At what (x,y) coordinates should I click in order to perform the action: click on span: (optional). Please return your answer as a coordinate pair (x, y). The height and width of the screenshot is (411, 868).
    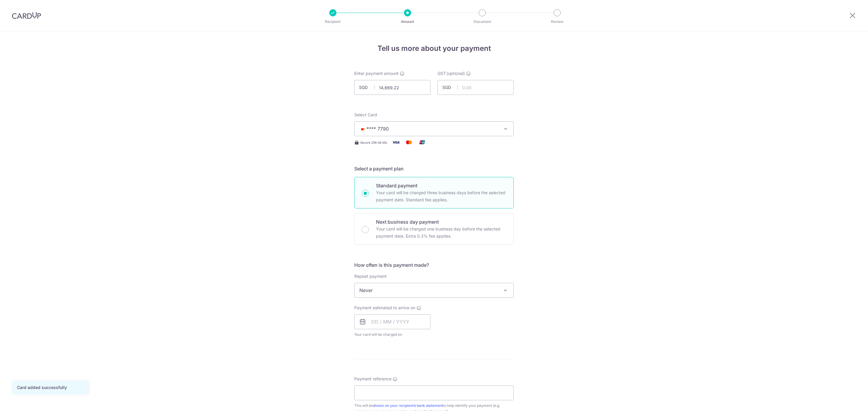
    Looking at the image, I should click on (456, 73).